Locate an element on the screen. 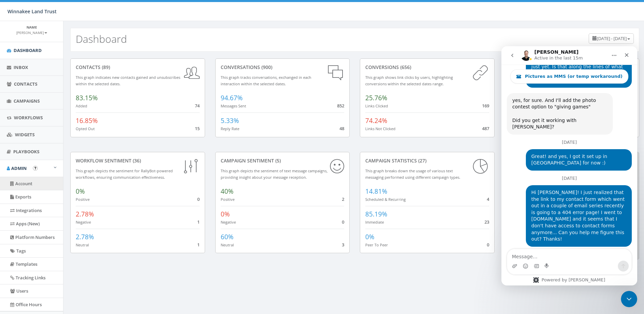 The width and height of the screenshot is (644, 314). small: Scheduled & Recurring is located at coordinates (385, 199).